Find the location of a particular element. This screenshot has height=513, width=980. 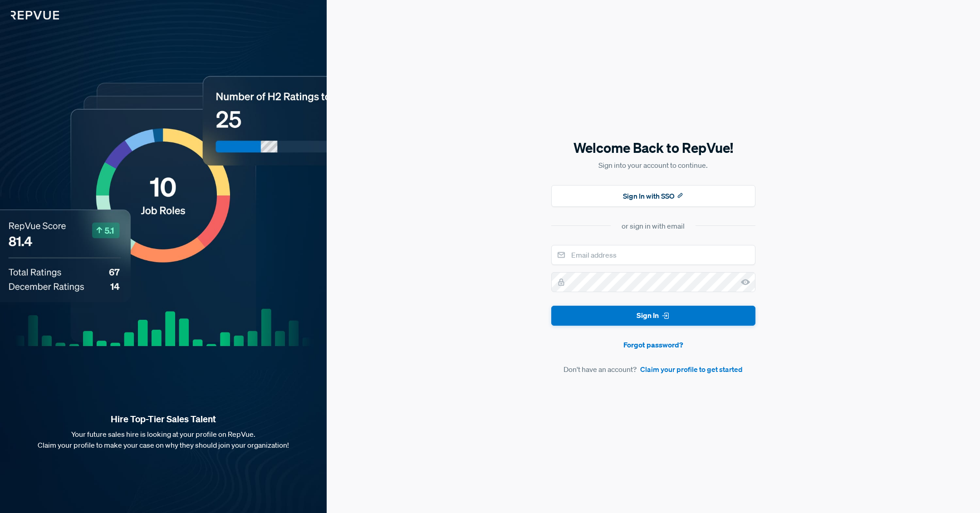

p: Sign into your account to continue. is located at coordinates (653, 165).